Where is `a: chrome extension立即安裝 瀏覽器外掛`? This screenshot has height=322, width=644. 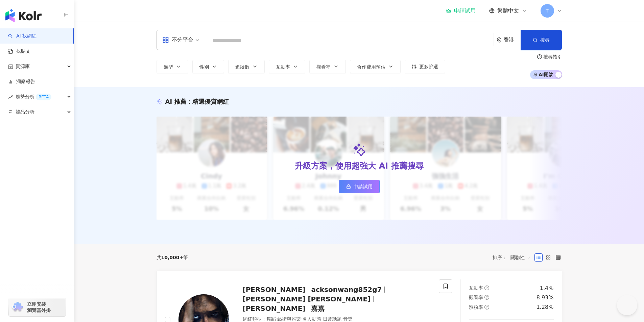 a: chrome extension立即安裝 瀏覽器外掛 is located at coordinates (37, 307).